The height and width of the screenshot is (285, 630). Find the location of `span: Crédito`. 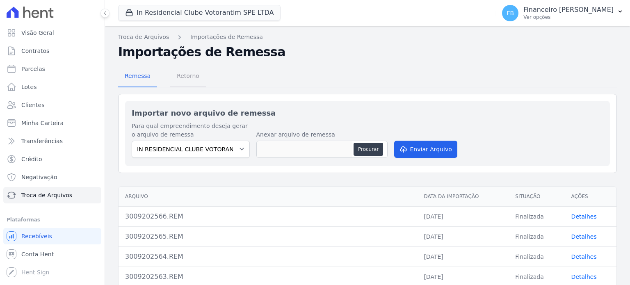

span: Crédito is located at coordinates (32, 159).